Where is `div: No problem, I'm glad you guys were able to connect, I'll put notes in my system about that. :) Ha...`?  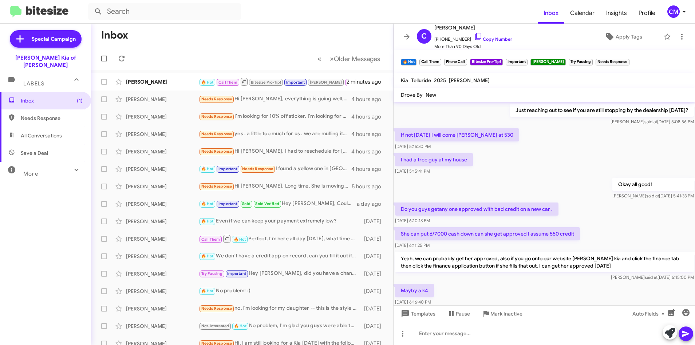 div: No problem, I'm glad you guys were able to connect, I'll put notes in my system about that. :) Ha... is located at coordinates (279, 326).